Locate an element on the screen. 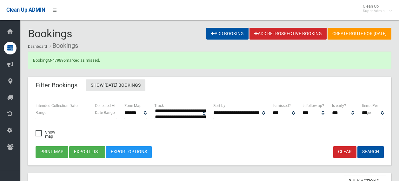 This screenshot has height=181, width=399. div: Booking marked as missed. is located at coordinates (209, 61).